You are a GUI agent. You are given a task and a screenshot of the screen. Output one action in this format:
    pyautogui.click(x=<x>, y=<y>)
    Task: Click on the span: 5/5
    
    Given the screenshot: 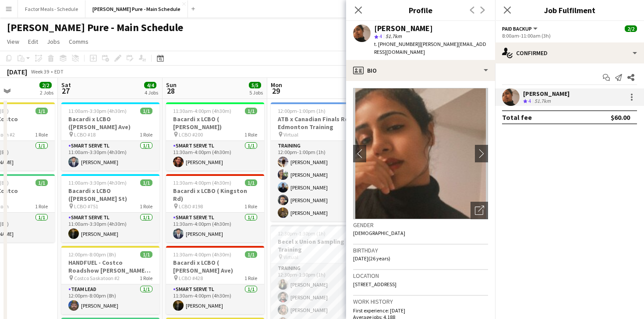 What is the action you would take?
    pyautogui.click(x=255, y=85)
    